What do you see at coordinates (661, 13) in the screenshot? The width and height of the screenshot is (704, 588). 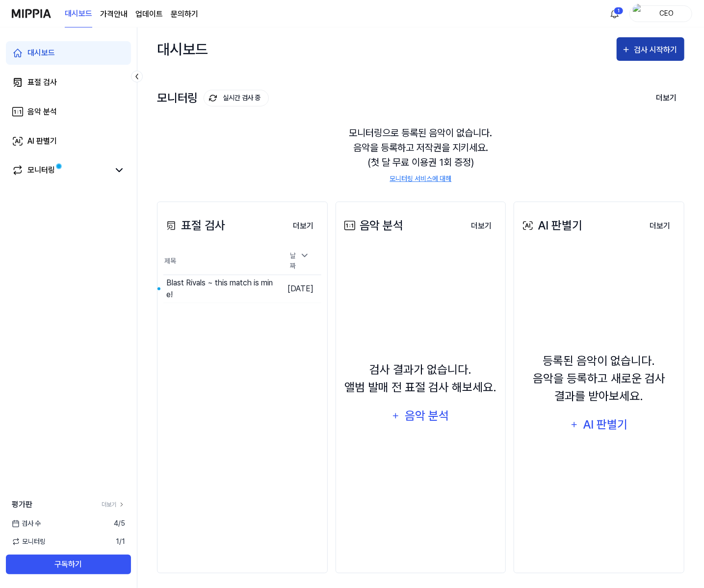 I see `button: profileCEO` at bounding box center [661, 13].